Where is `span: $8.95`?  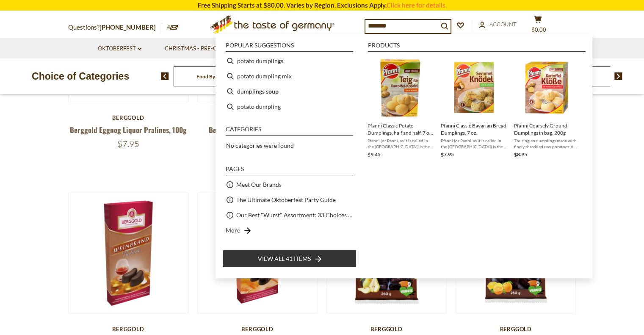 span: $8.95 is located at coordinates (521, 154).